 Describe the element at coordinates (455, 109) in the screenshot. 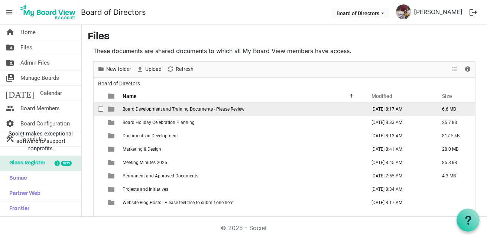

I see `td: 6.6 MB is template cell column header Size` at that location.